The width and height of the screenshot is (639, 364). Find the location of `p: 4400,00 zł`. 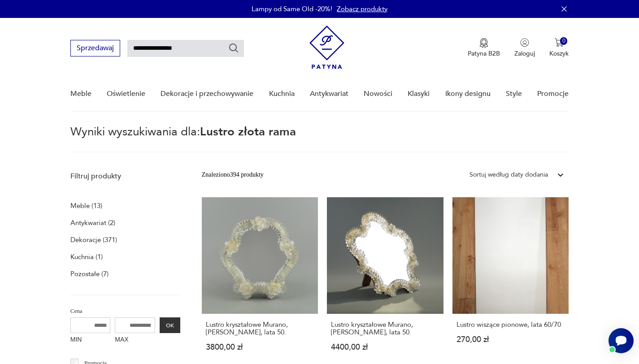

p: 4400,00 zł is located at coordinates (385, 347).